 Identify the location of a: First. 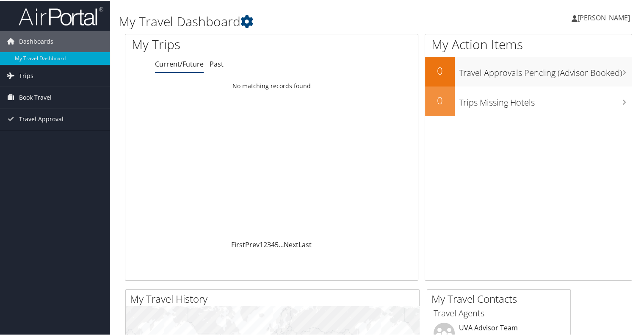
(238, 244).